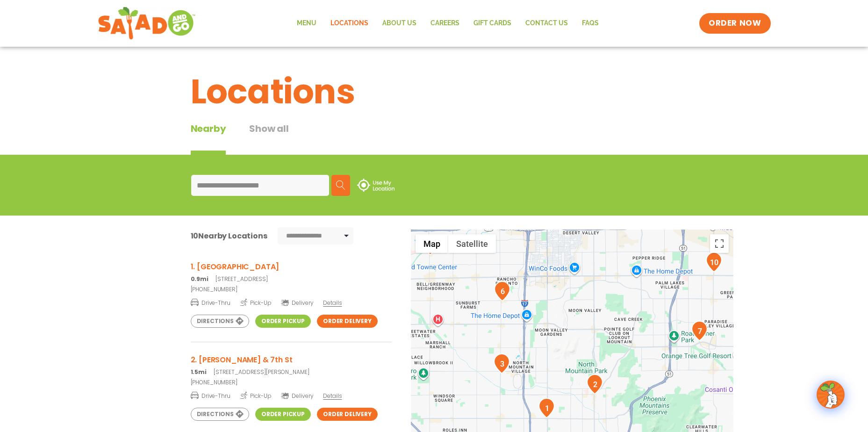 This screenshot has width=868, height=432. Describe the element at coordinates (199, 372) in the screenshot. I see `strong: 1.5mi` at that location.